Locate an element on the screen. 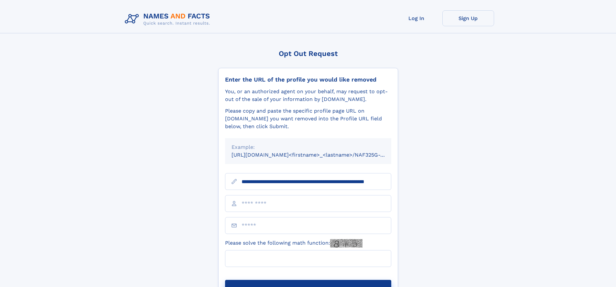  div: Enter the URL of the profile you would like removed is located at coordinates (308, 80).